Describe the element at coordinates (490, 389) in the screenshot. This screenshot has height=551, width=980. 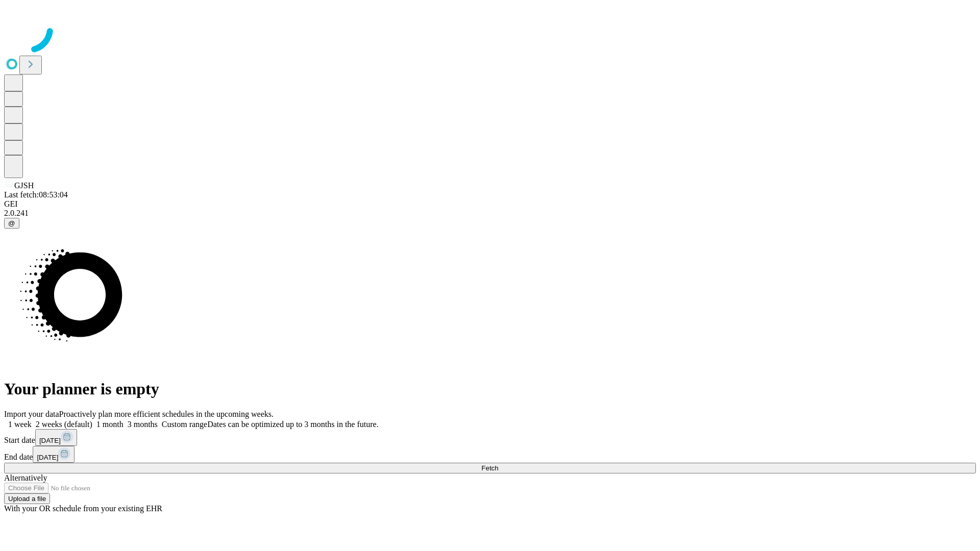
I see `h1: Your planner is empty` at that location.